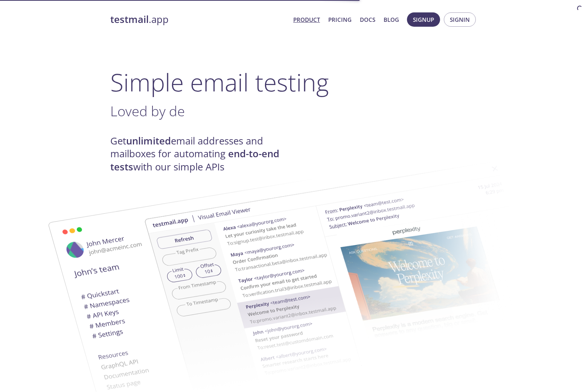  Describe the element at coordinates (202, 154) in the screenshot. I see `h4: Get email addresses and mailboxes for automating with our simple APIs` at that location.